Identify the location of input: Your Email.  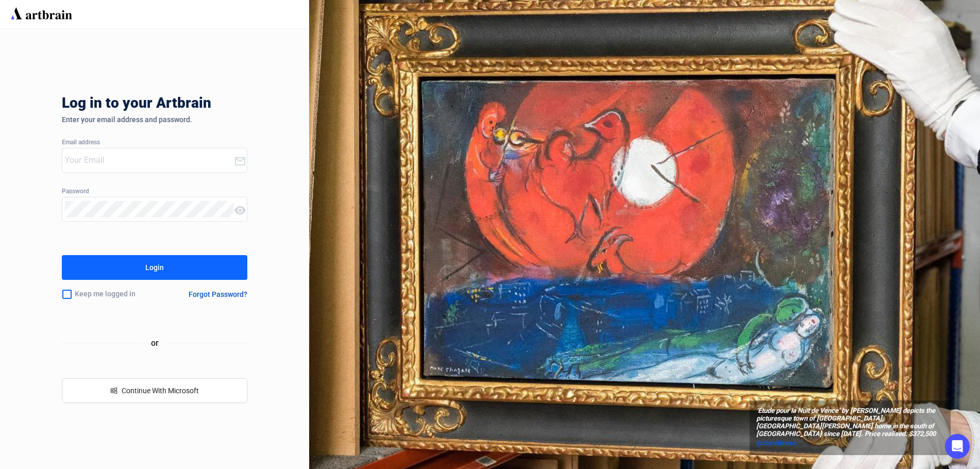
(149, 160).